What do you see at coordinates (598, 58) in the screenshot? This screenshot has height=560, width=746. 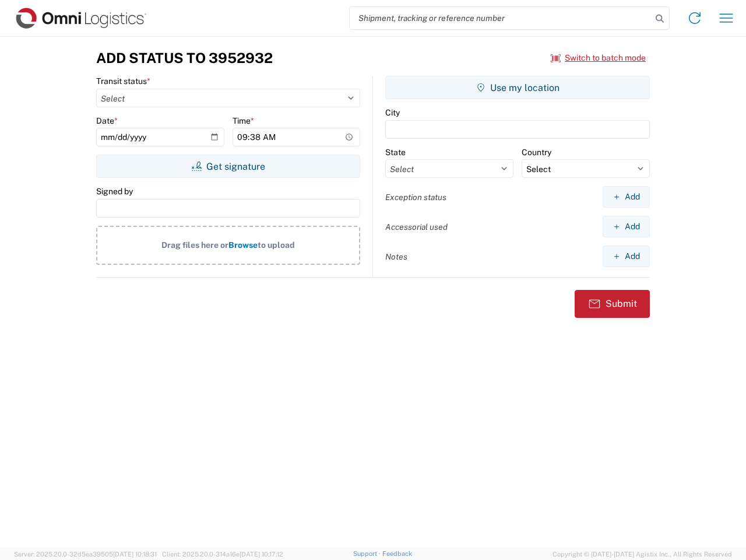 I see `button: Switch to batch mode` at bounding box center [598, 58].